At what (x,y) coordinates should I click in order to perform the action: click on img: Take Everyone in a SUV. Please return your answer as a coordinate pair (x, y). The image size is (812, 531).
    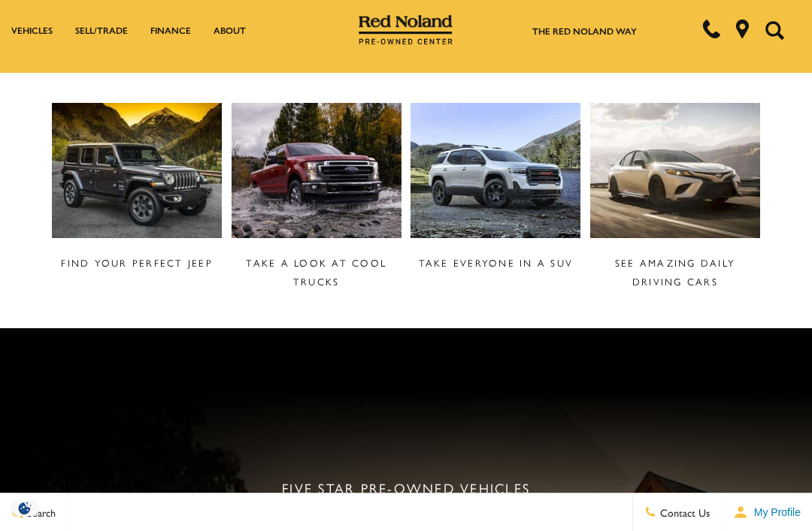
    Looking at the image, I should click on (495, 170).